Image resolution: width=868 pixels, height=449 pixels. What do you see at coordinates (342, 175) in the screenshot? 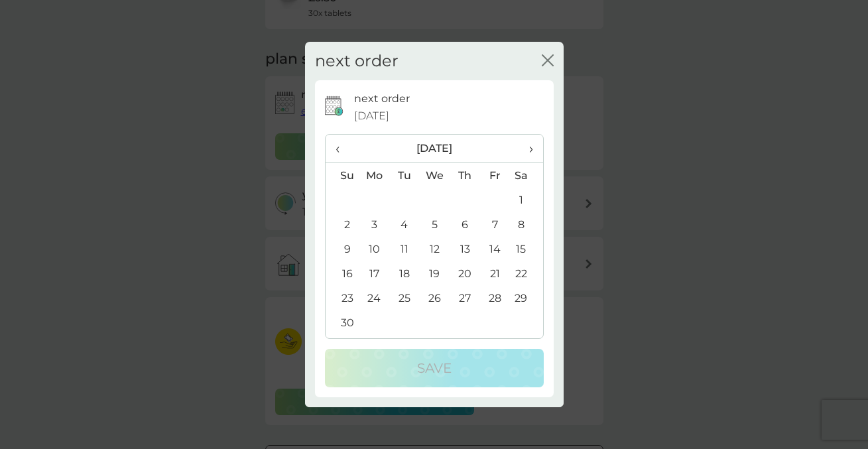
I see `th: Su` at bounding box center [342, 175].